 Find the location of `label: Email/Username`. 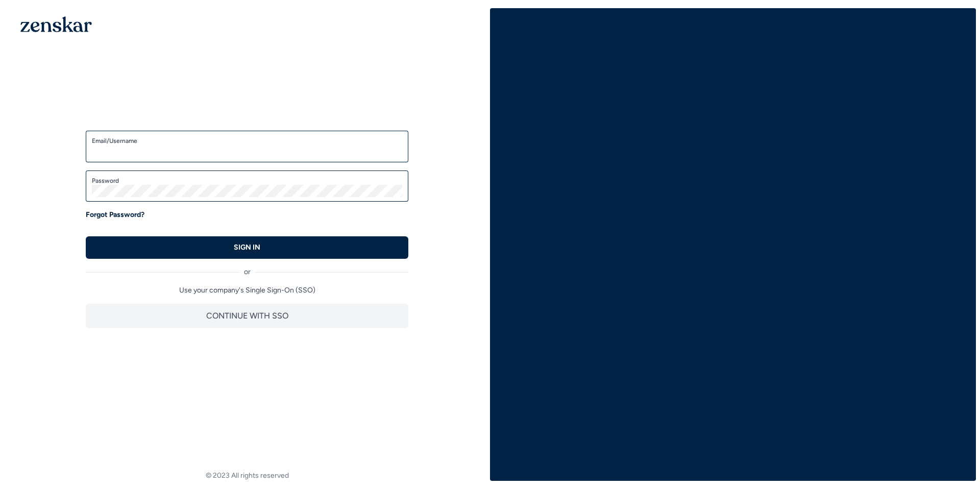

label: Email/Username is located at coordinates (247, 141).